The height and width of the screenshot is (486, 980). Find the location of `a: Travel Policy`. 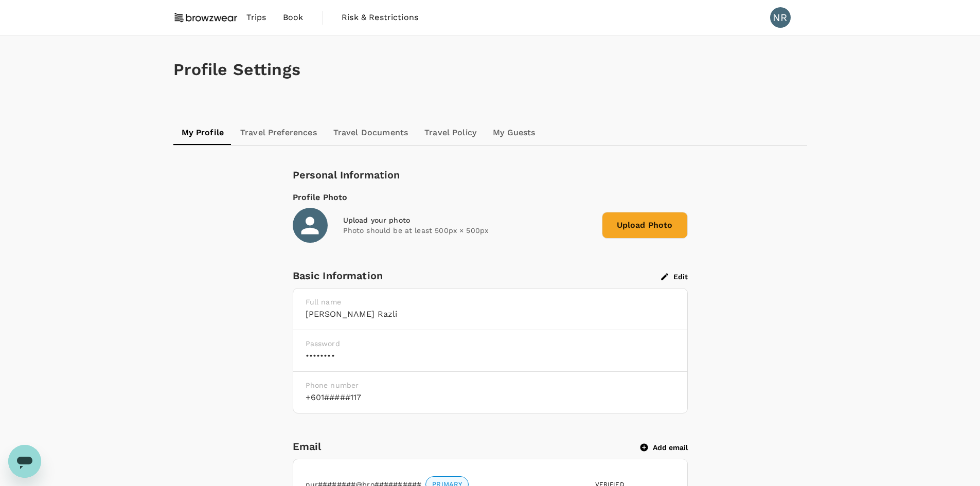

a: Travel Policy is located at coordinates (450, 132).